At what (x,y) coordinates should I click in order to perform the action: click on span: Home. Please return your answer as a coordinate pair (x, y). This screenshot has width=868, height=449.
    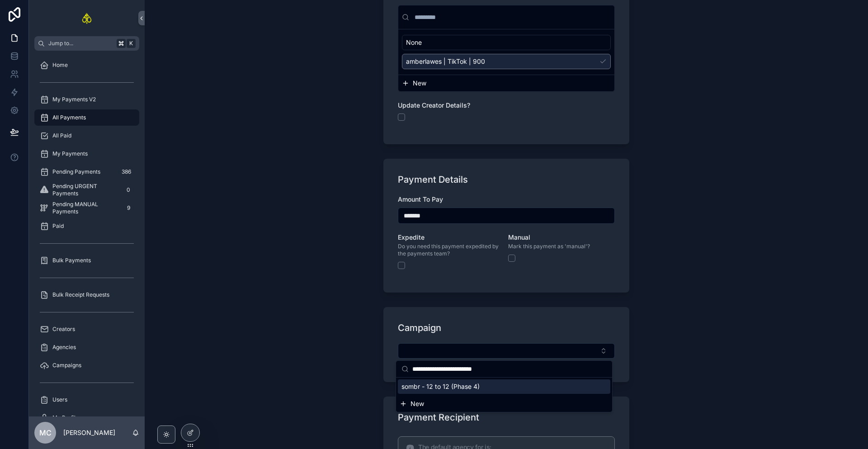
    Looking at the image, I should click on (60, 65).